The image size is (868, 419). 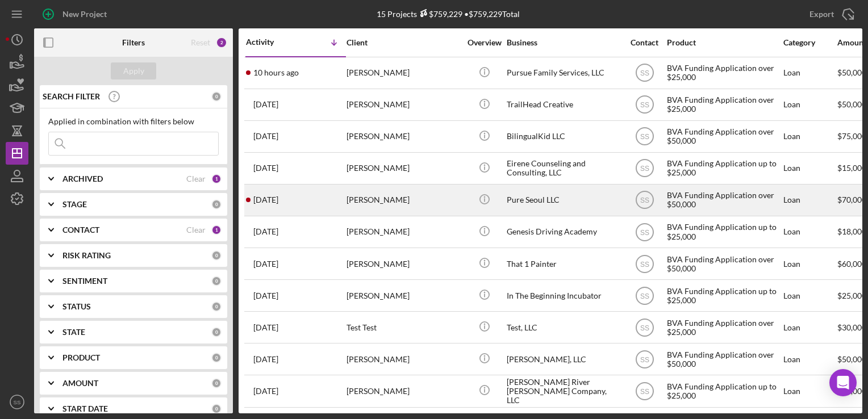 What do you see at coordinates (564, 264) in the screenshot?
I see `div: That 1 Painter` at bounding box center [564, 264].